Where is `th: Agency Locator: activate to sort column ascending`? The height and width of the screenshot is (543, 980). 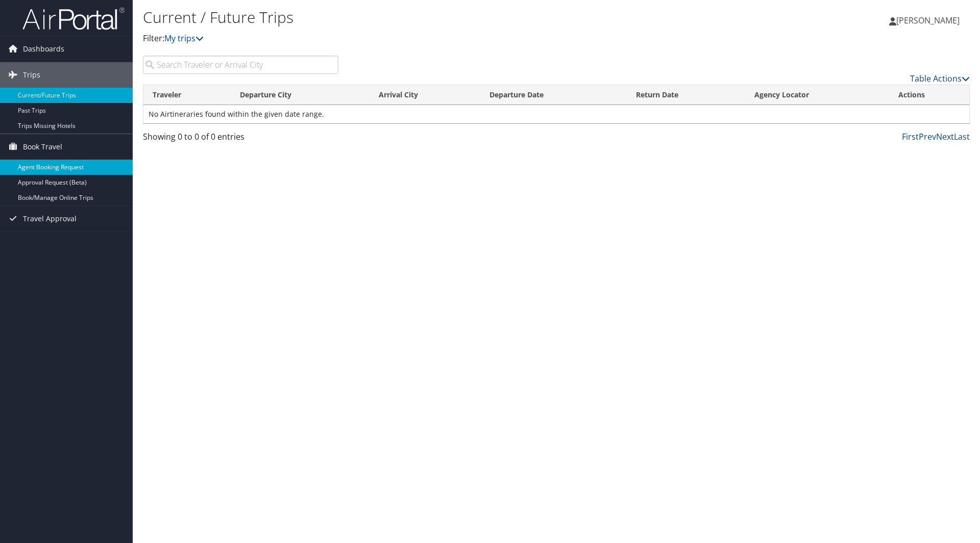
th: Agency Locator: activate to sort column ascending is located at coordinates (818, 95).